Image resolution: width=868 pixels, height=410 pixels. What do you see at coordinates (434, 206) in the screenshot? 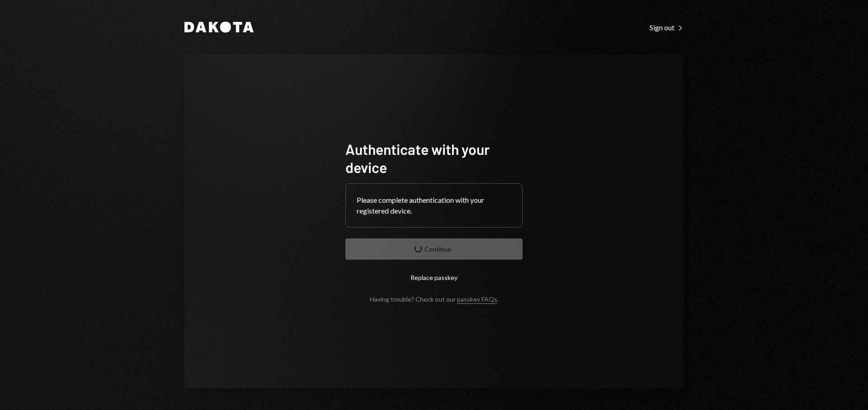
I see `div: Please complete authentication with your registered device.` at bounding box center [434, 206].